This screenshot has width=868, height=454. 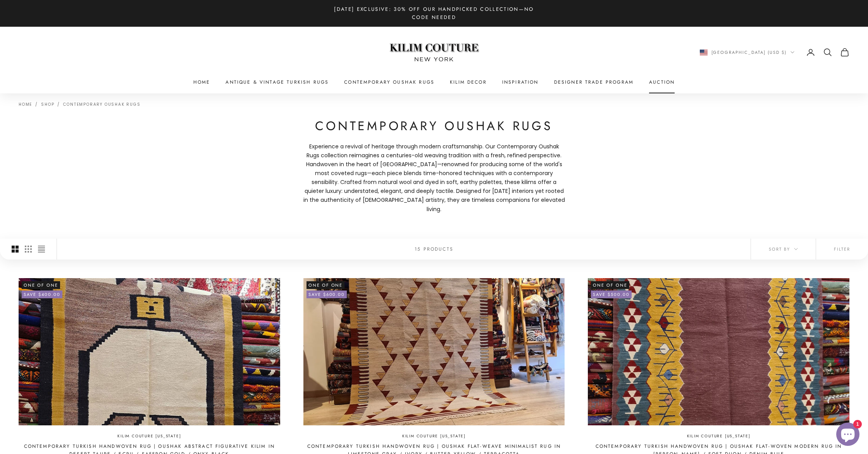 I want to click on img: Logo of Kilim Couture New York, so click(x=434, y=52).